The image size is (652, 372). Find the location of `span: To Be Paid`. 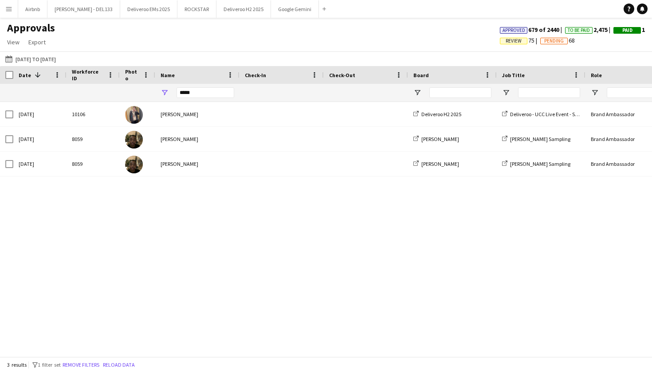

span: To Be Paid is located at coordinates (579, 30).